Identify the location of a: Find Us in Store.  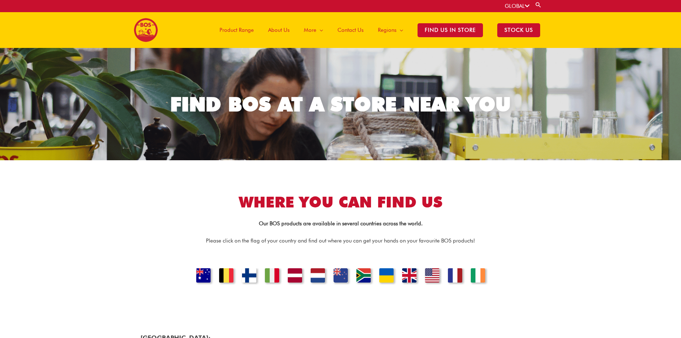
(450, 30).